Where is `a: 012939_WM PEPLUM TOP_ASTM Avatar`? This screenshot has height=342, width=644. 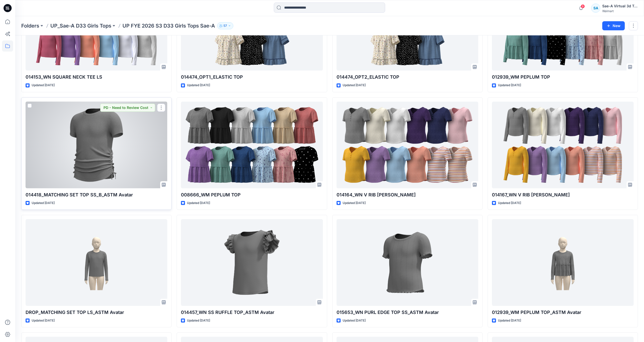 a: 012939_WM PEPLUM TOP_ASTM Avatar is located at coordinates (563, 263).